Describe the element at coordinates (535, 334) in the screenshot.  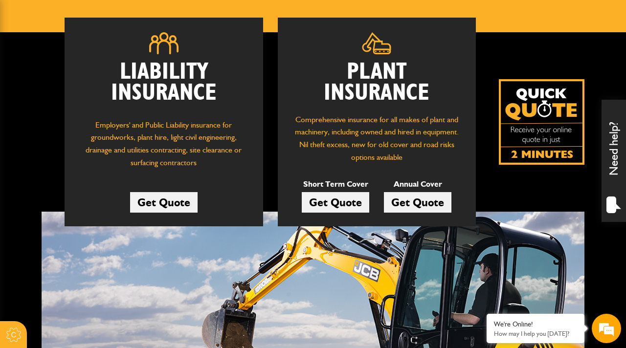
I see `p: How may I help you today?` at that location.